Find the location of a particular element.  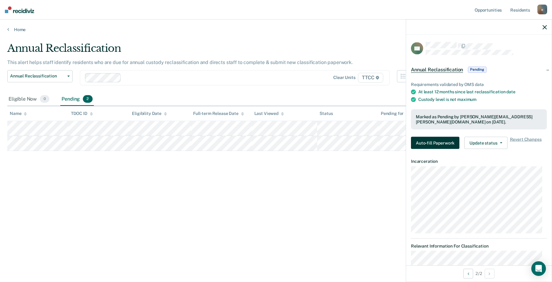

a: Navigate to form link is located at coordinates (436, 143).